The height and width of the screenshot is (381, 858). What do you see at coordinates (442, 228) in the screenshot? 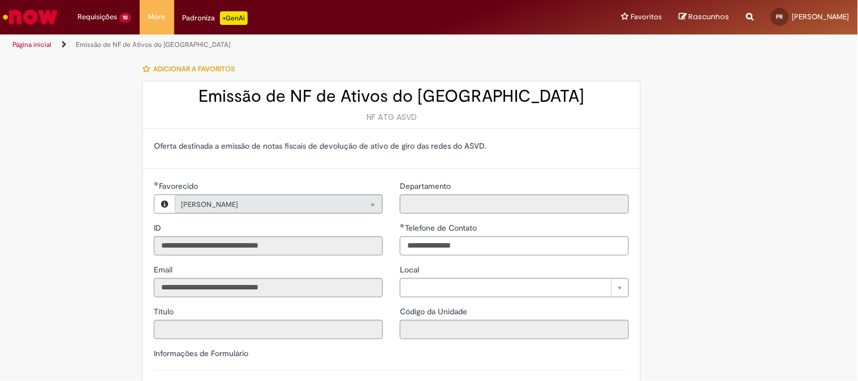
I see `span: Telefone de Contato` at bounding box center [442, 228].